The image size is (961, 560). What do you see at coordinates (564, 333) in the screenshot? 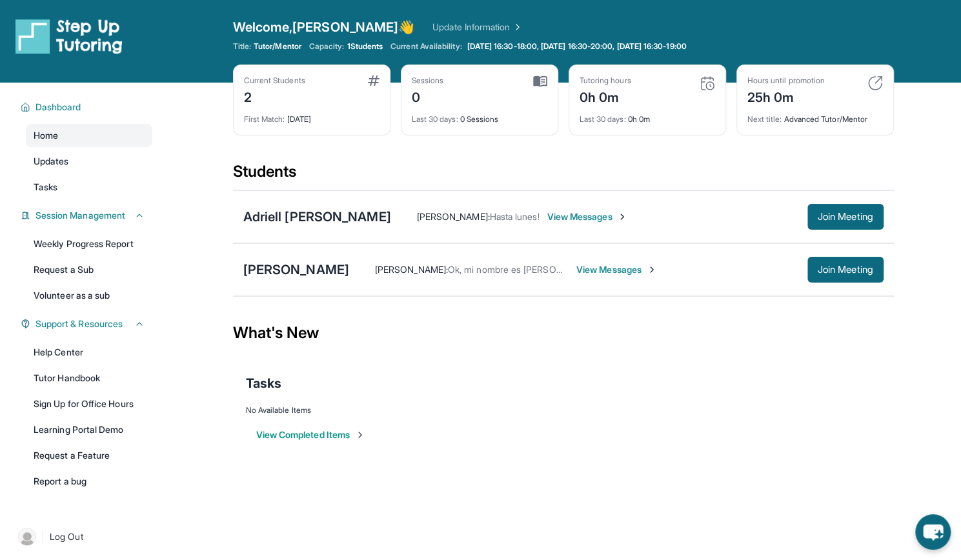
I see `div: What's New` at bounding box center [564, 333].